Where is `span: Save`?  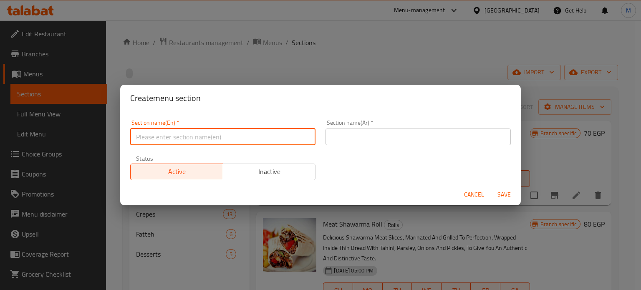
span: Save is located at coordinates (504, 194).